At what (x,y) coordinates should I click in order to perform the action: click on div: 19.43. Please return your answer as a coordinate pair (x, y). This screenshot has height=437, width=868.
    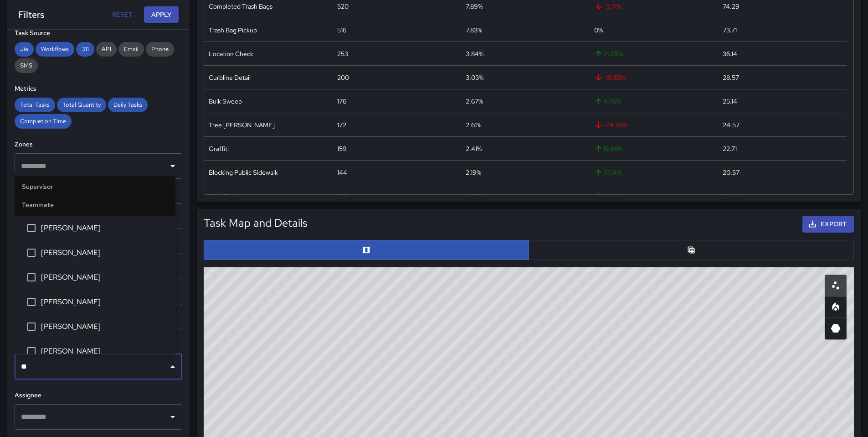
    Looking at the image, I should click on (730, 196).